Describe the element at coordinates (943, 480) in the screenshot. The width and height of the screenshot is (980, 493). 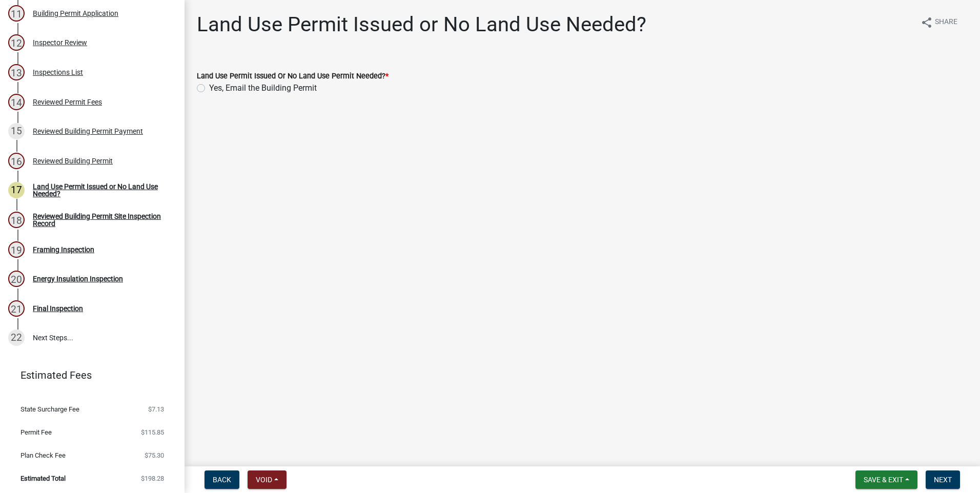
I see `span: Next` at that location.